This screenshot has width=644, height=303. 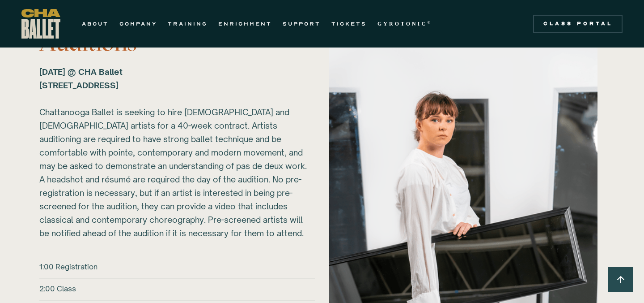 What do you see at coordinates (349, 24) in the screenshot?
I see `a: TICKETS` at bounding box center [349, 24].